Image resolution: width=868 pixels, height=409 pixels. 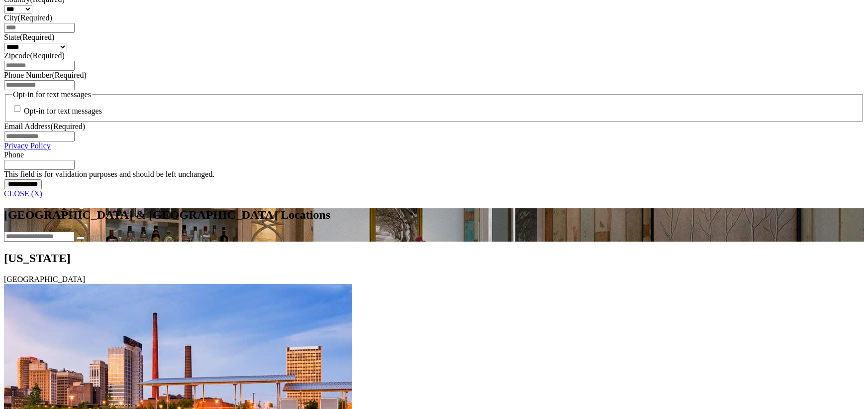 I want to click on a: Privacy Policy, so click(x=27, y=146).